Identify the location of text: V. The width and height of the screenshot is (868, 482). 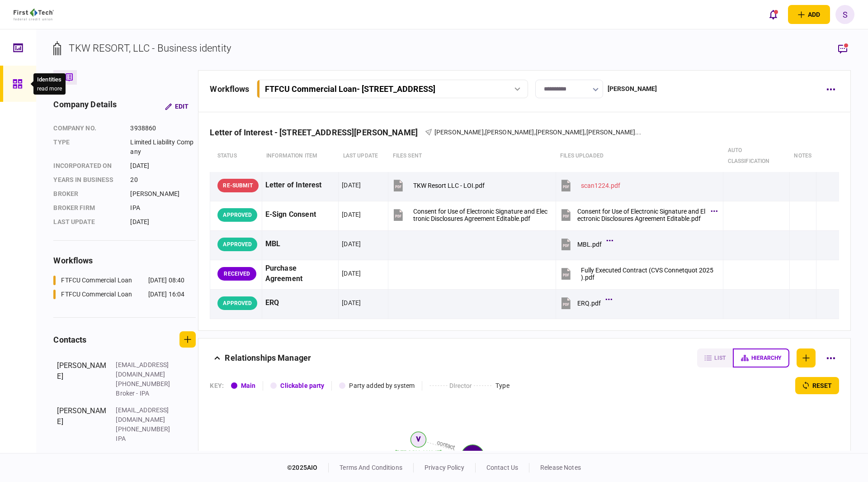
(418, 439).